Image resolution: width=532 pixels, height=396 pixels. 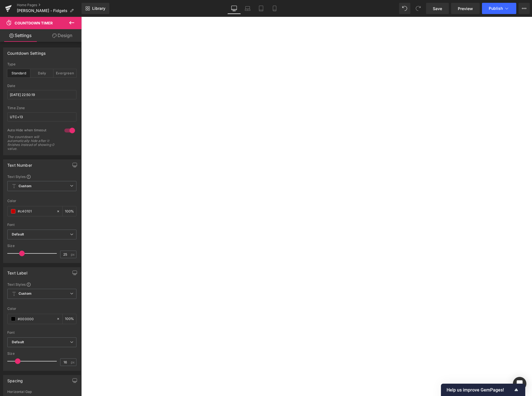 I want to click on div: Standard, so click(x=19, y=73).